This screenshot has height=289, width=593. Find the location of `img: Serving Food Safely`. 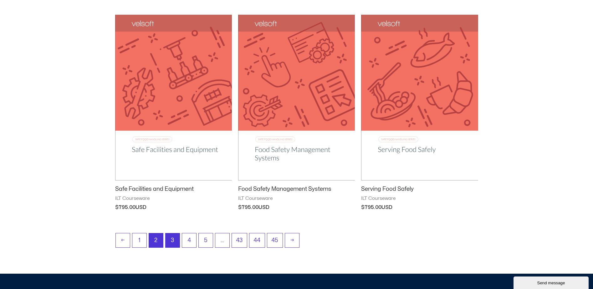

img: Serving Food Safely is located at coordinates (419, 98).